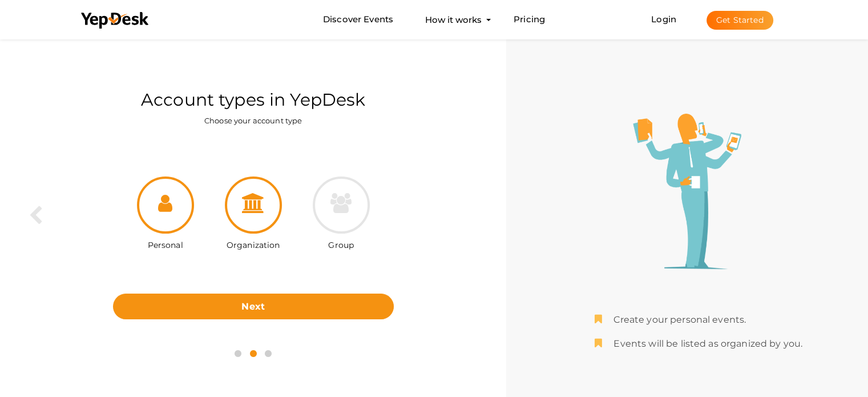 Image resolution: width=868 pixels, height=397 pixels. I want to click on a: Login, so click(664, 19).